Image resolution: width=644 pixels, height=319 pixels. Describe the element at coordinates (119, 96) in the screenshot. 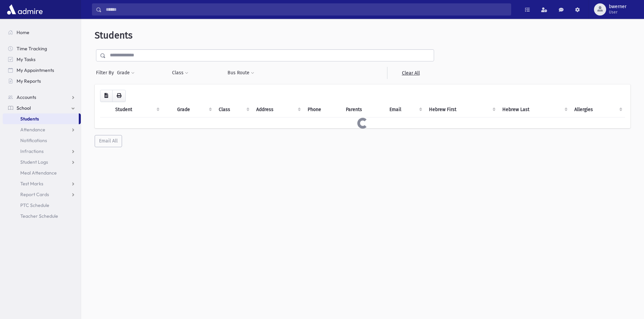

I see `button: Print` at that location.